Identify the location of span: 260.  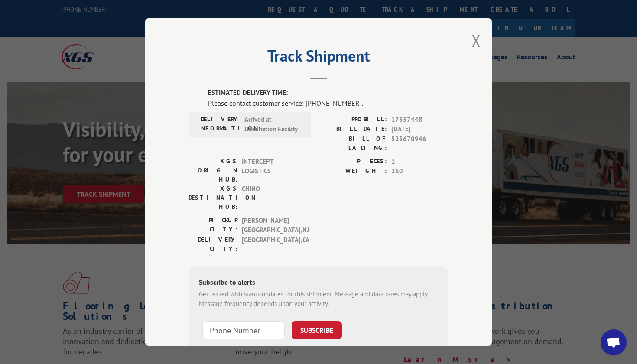
(420, 171).